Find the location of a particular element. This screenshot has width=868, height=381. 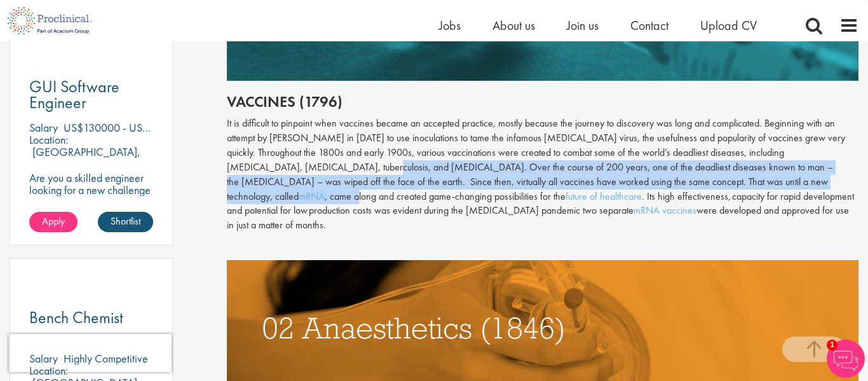

span: Location: is located at coordinates (48, 139).